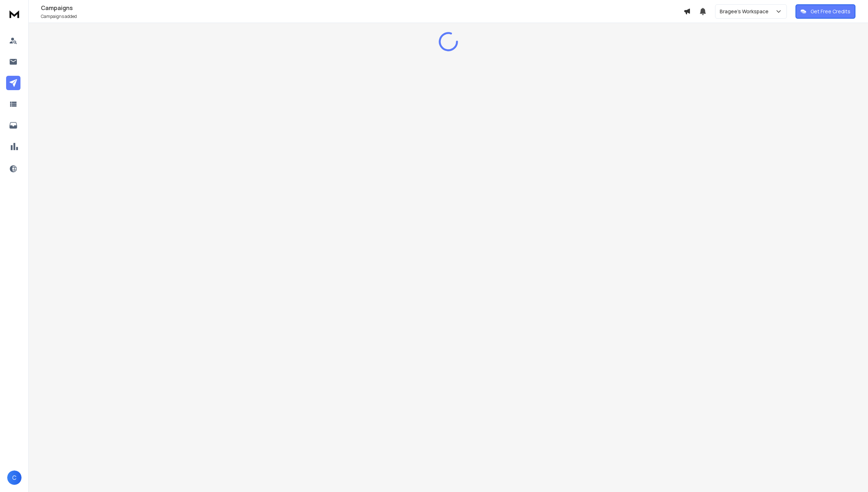  I want to click on p: Bragee's Workspace, so click(746, 11).